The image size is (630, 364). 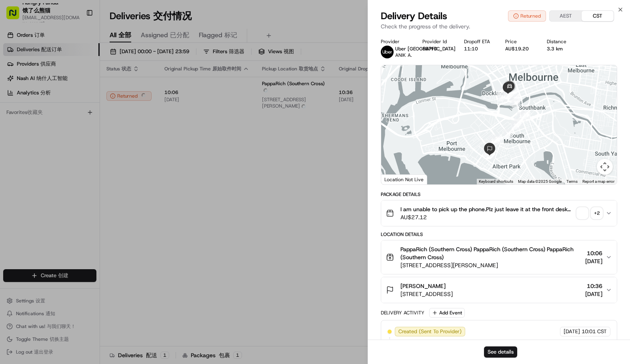 What do you see at coordinates (516, 125) in the screenshot?
I see `div: 29` at bounding box center [516, 125].